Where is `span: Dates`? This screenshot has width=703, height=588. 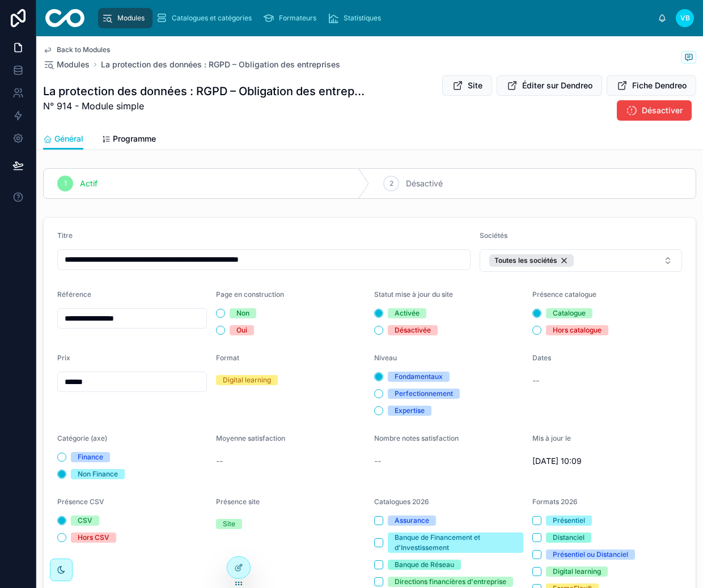 span: Dates is located at coordinates (541, 357).